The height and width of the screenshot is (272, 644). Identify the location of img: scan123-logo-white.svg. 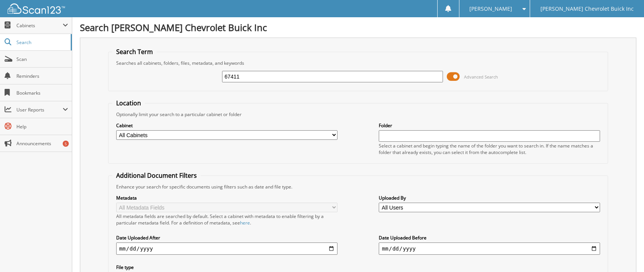
(37, 8).